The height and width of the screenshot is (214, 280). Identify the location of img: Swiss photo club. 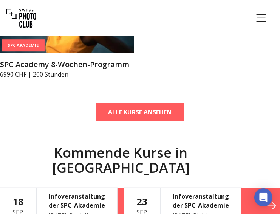
(21, 18).